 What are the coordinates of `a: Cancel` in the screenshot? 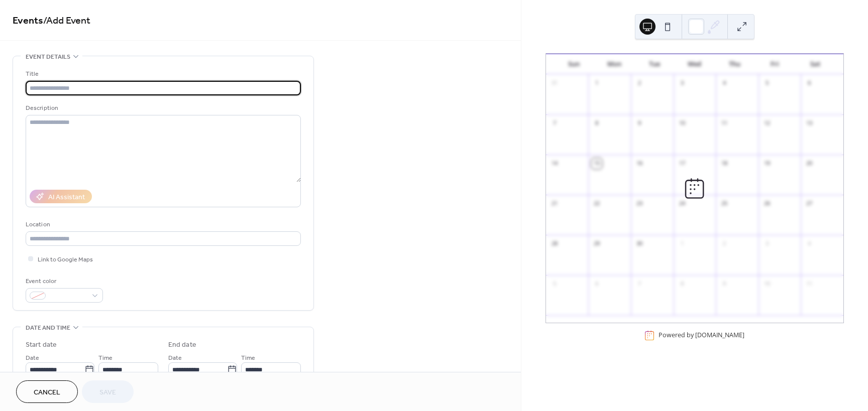 It's located at (46, 392).